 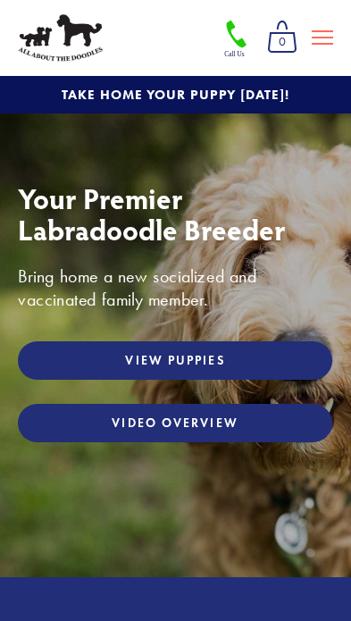 What do you see at coordinates (175, 288) in the screenshot?
I see `h3: Bring home a new socialized and vaccinated family member.` at bounding box center [175, 288].